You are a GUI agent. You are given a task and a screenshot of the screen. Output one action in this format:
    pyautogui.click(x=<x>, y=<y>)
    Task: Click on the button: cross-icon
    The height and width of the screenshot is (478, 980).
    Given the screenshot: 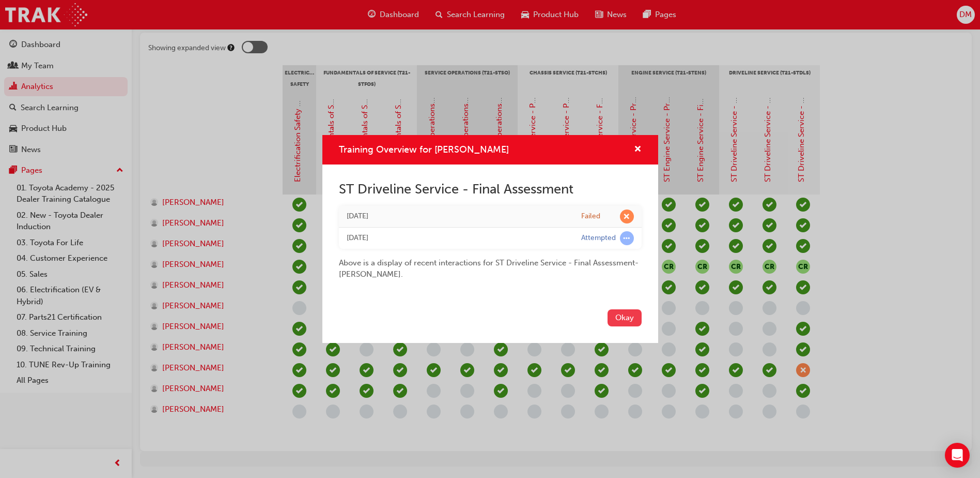 What is the action you would take?
    pyautogui.click(x=637, y=149)
    